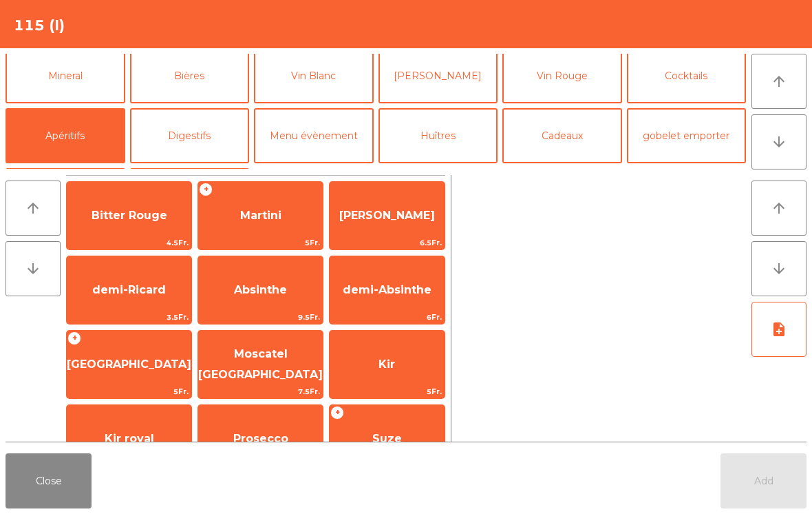 This screenshot has width=812, height=514. I want to click on span: Bitter Rouge, so click(130, 215).